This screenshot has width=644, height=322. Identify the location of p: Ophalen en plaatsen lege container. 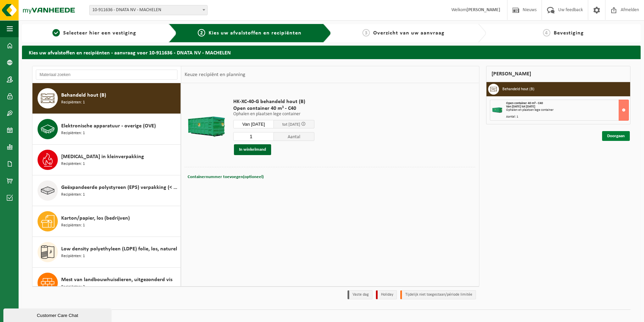
(274, 114).